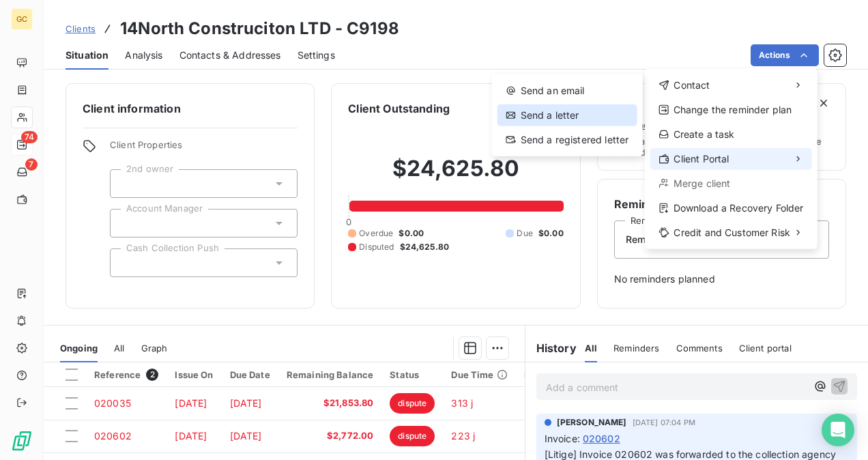 The image size is (868, 460). Describe the element at coordinates (731, 233) in the screenshot. I see `span: Credit and Customer Risk` at that location.